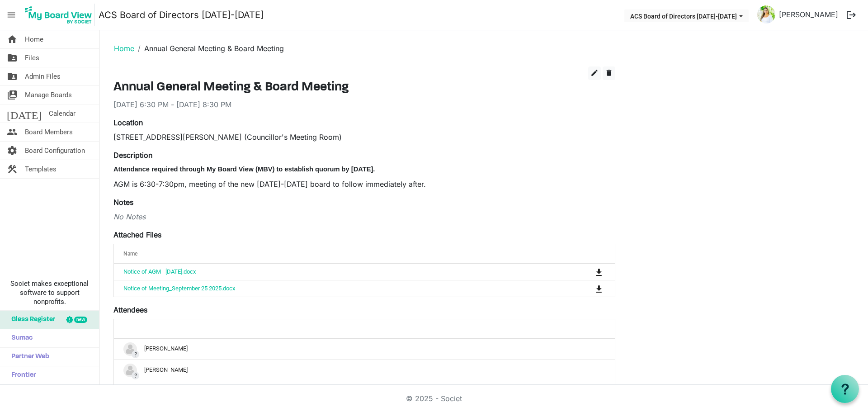 Image resolution: width=868 pixels, height=412 pixels. What do you see at coordinates (42, 77) in the screenshot?
I see `span: Admin Files` at bounding box center [42, 77].